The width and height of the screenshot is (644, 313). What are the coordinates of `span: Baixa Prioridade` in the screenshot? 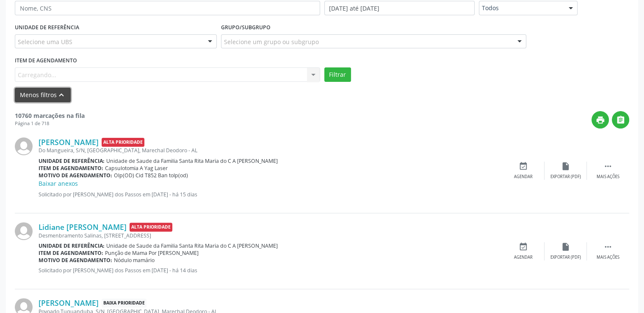 It's located at (124, 303).